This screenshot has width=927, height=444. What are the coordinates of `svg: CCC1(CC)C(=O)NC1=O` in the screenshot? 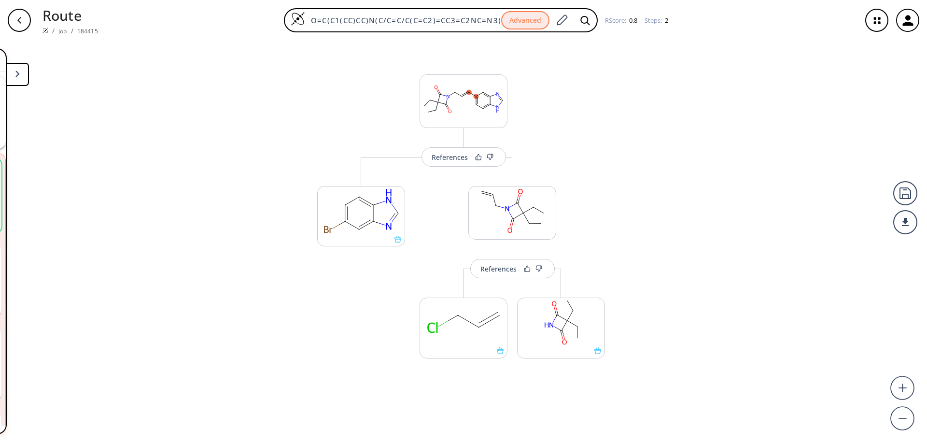 It's located at (561, 323).